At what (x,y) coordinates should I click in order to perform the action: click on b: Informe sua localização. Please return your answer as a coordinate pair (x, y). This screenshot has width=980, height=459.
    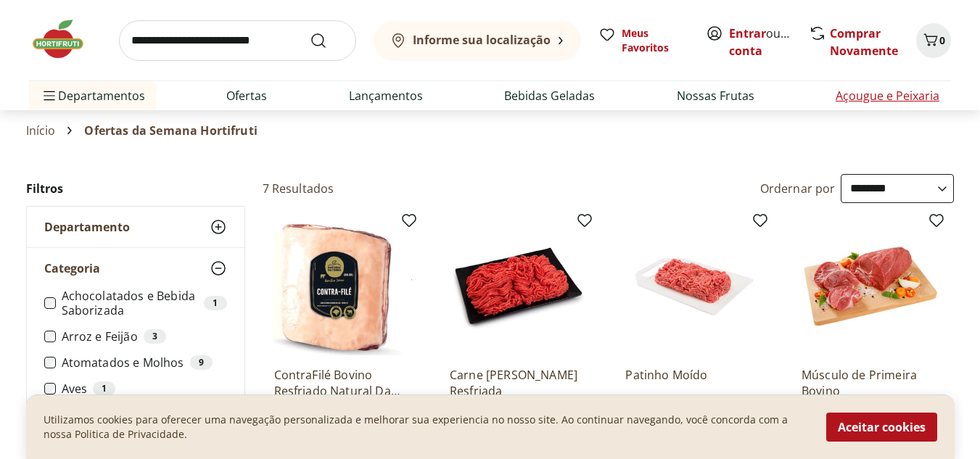
    Looking at the image, I should click on (482, 40).